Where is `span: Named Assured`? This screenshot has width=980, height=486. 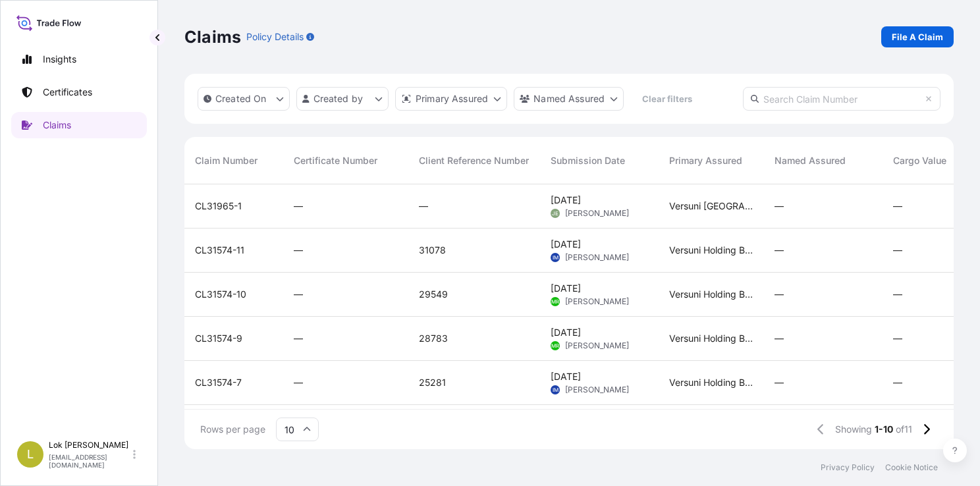
span: Named Assured is located at coordinates (810, 160).